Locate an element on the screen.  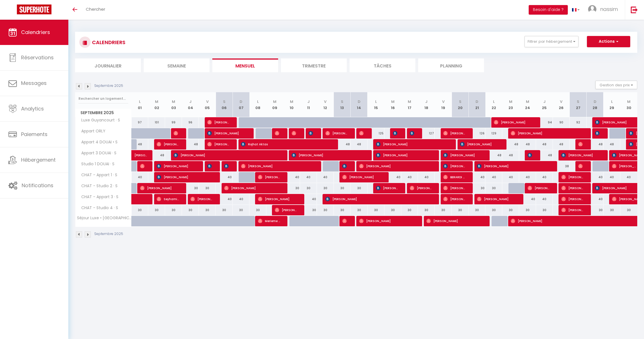
div: 101 is located at coordinates (157, 122).